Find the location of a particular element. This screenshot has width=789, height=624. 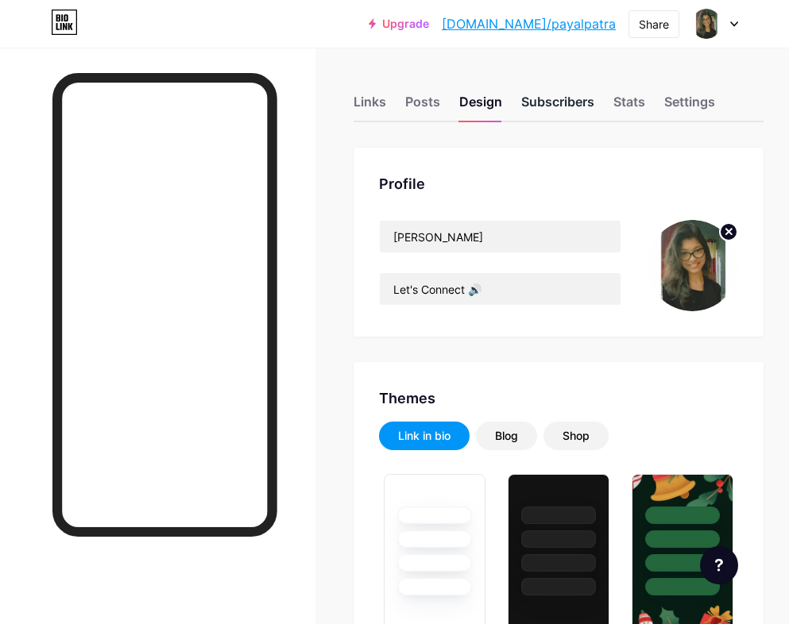

div: Blog is located at coordinates (506, 436).